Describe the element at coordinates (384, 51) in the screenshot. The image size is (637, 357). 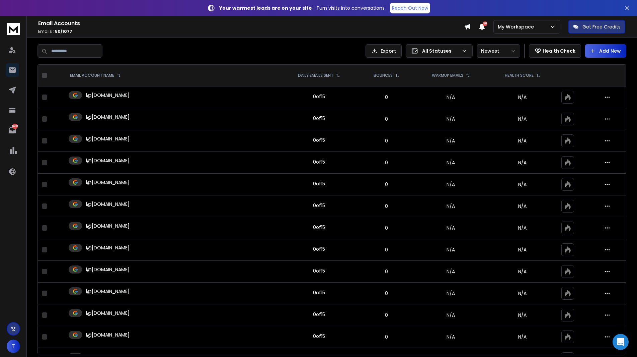
I see `button: Export` at that location.